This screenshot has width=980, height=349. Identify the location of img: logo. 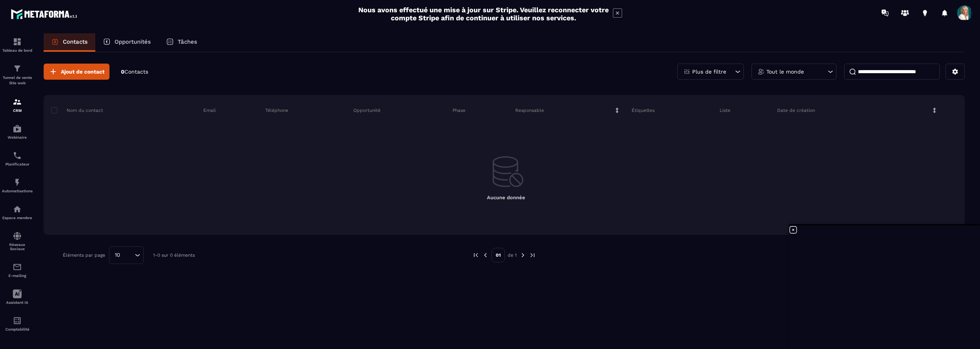
(45, 14).